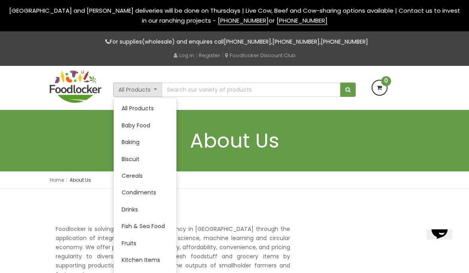 The width and height of the screenshot is (469, 273). What do you see at coordinates (145, 260) in the screenshot?
I see `a: Kitchen Items` at bounding box center [145, 260].